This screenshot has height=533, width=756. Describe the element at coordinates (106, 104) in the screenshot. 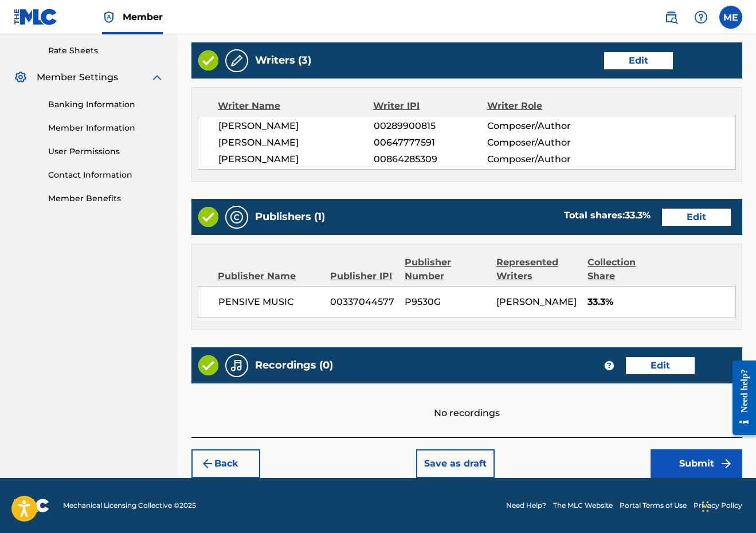

I see `a: Banking Information` at that location.